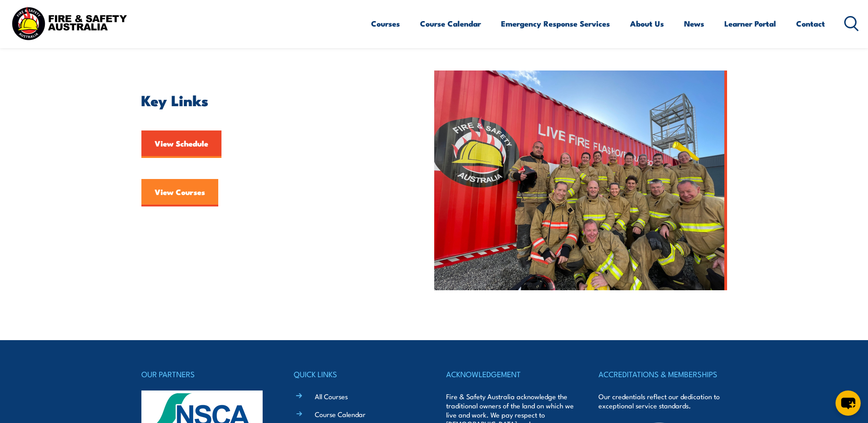 The image size is (868, 423). Describe the element at coordinates (357, 374) in the screenshot. I see `h4: QUICK LINKS` at that location.